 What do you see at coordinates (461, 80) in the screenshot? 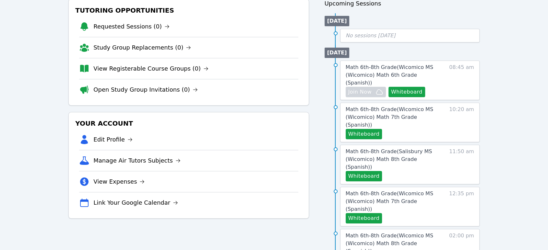
I see `span: 08:45 am` at bounding box center [461, 80].